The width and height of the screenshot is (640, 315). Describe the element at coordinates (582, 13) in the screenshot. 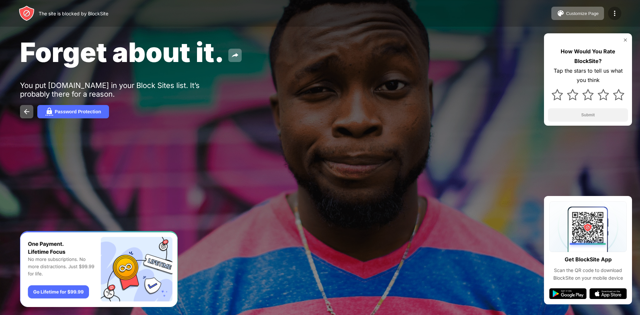

I see `div: Customize Page` at that location.